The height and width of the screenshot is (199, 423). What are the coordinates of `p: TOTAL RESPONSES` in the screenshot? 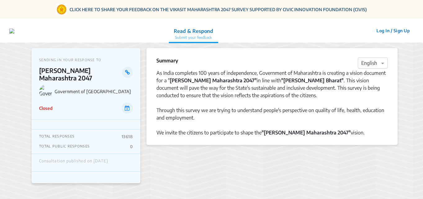 It's located at (57, 137).